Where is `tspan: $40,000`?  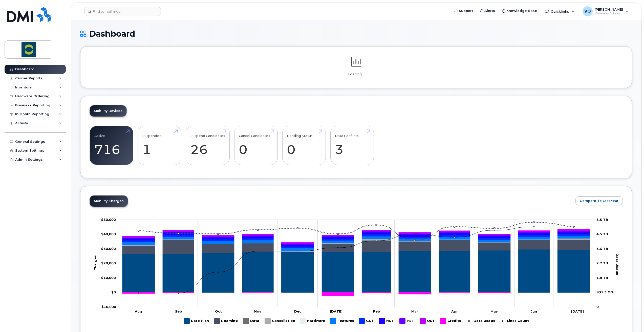
tspan: $40,000 is located at coordinates (108, 234).